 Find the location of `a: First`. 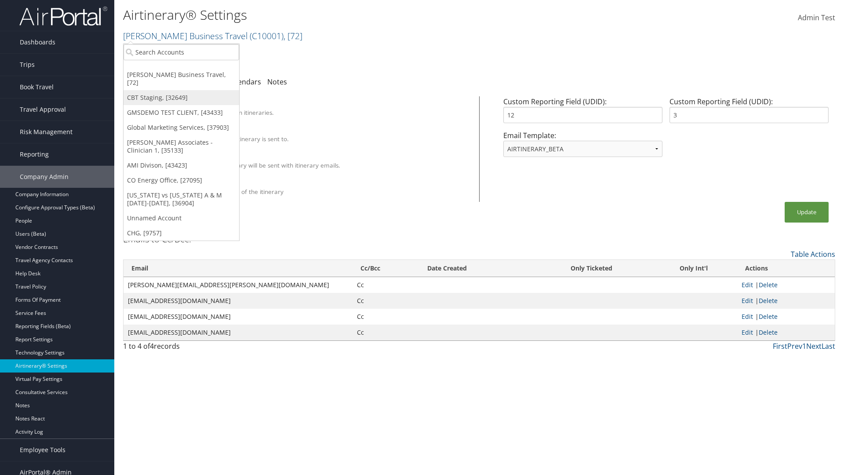

a: First is located at coordinates (780, 346).